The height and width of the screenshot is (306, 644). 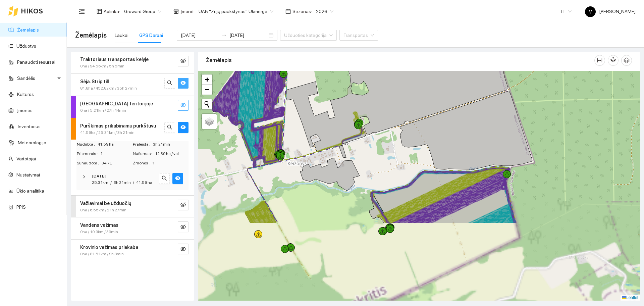 What do you see at coordinates (132, 206) in the screenshot?
I see `div: Važiavimai be užduočių0ha / 6.55km / 21h 27mineye-invisible` at bounding box center [132, 206].